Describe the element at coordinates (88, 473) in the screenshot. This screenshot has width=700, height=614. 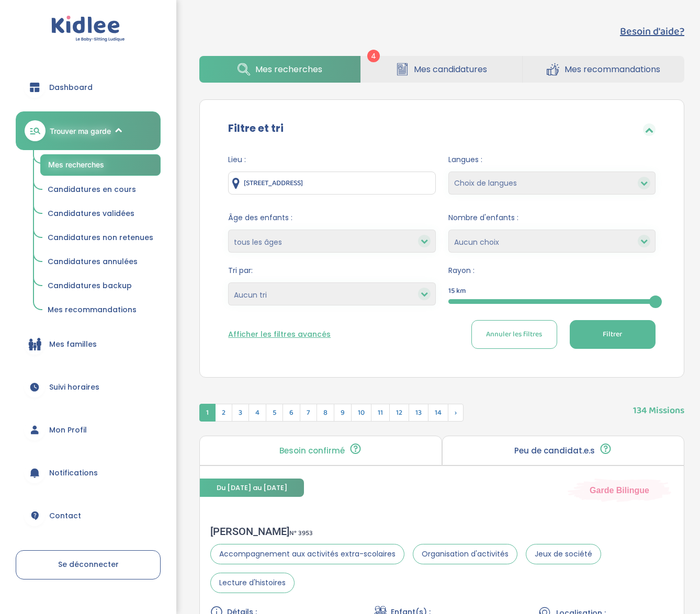
I see `a: Notifications` at that location.